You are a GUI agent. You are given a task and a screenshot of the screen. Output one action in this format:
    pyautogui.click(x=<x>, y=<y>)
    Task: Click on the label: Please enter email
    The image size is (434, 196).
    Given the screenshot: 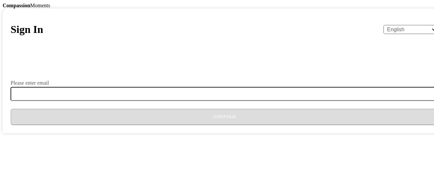 What is the action you would take?
    pyautogui.click(x=30, y=83)
    